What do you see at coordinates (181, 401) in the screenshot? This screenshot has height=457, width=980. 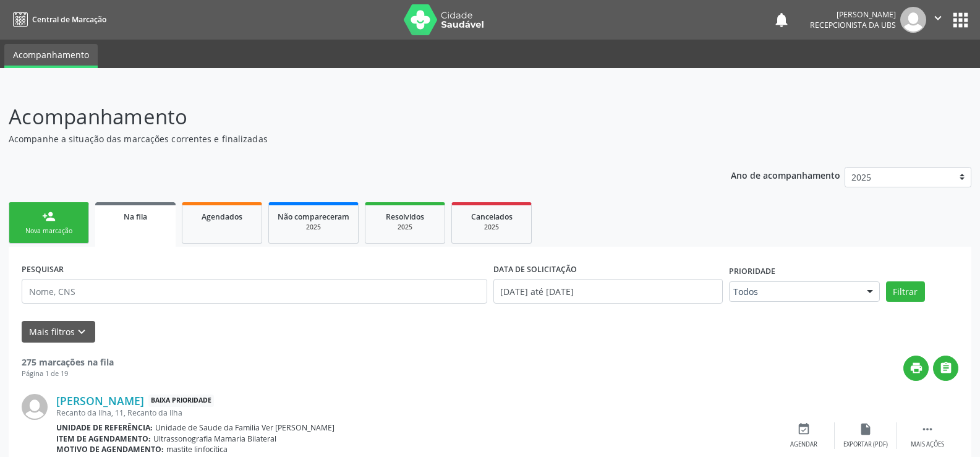 I see `span: Baixa Prioridade` at bounding box center [181, 401].